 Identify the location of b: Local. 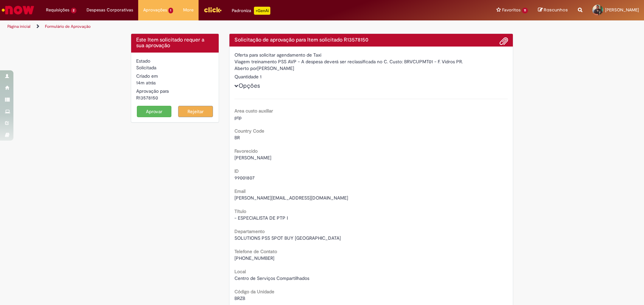
(240, 272).